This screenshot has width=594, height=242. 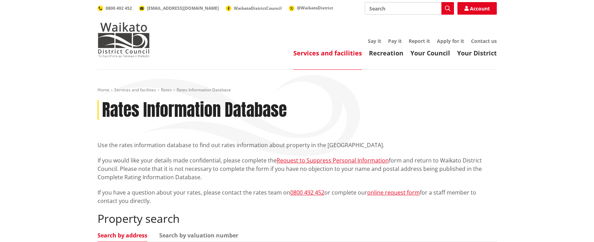 I want to click on span: @WaikatoDistrict, so click(x=315, y=8).